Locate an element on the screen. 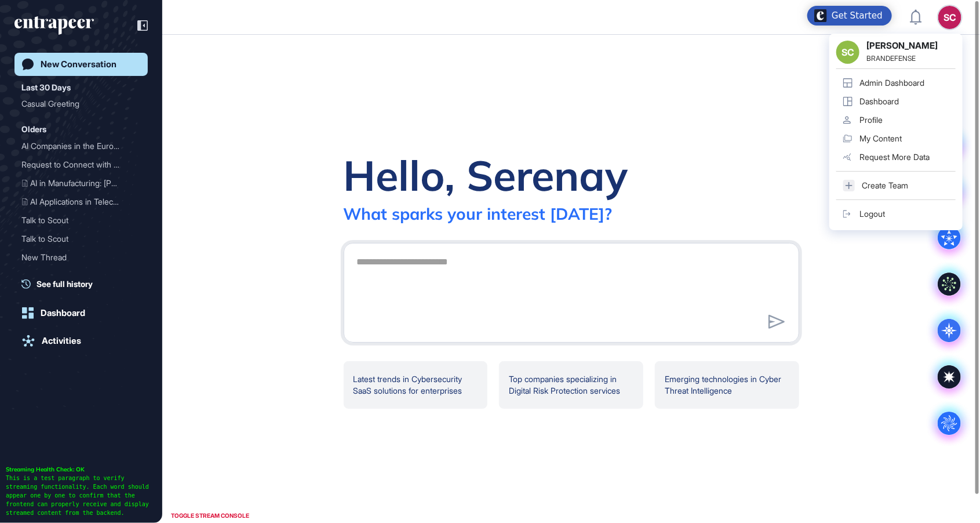 This screenshot has width=980, height=523. div: SC is located at coordinates (950, 18).